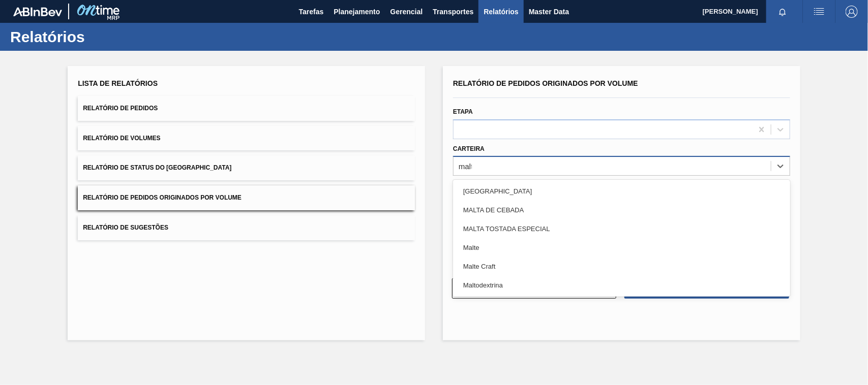 This screenshot has height=385, width=868. What do you see at coordinates (122, 138) in the screenshot?
I see `span: Relatório de Volumes` at bounding box center [122, 138].